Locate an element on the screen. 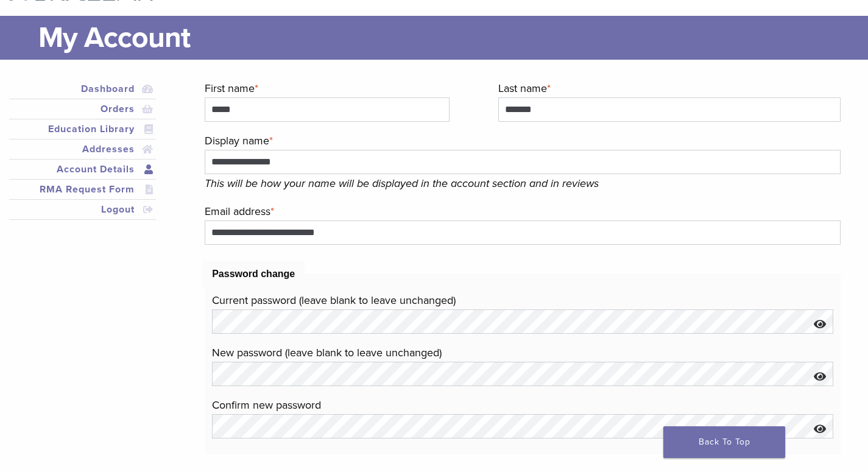 This screenshot has width=868, height=472. label: Display name is located at coordinates (522, 141).